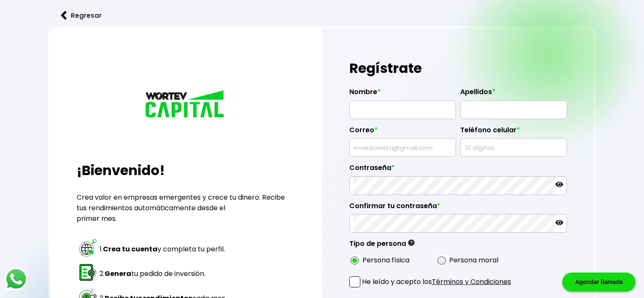  I want to click on label: Persona moral, so click(474, 260).